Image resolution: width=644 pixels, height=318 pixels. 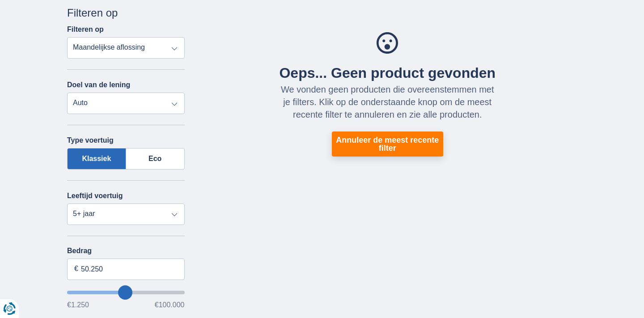 What do you see at coordinates (126, 292) in the screenshot?
I see `a: wantToBorrow` at bounding box center [126, 292].